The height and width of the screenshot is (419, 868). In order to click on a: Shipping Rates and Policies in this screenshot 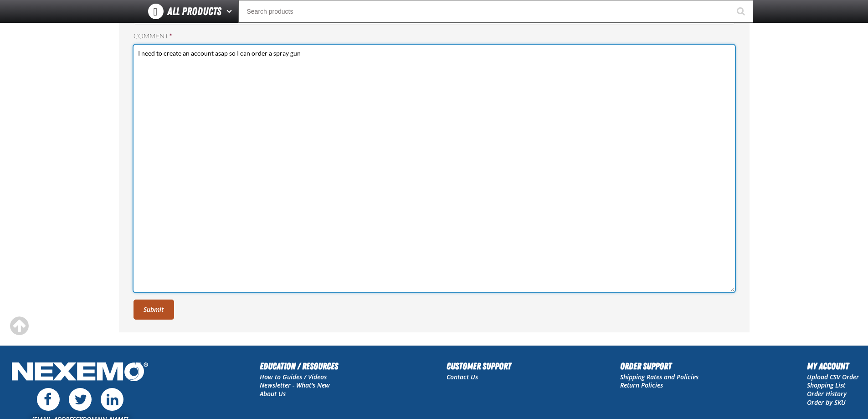, I will do `click(660, 376)`.